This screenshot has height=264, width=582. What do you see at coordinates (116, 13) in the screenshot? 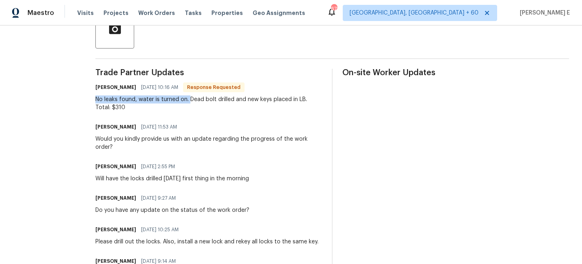
I see `span: Projects` at bounding box center [116, 13].